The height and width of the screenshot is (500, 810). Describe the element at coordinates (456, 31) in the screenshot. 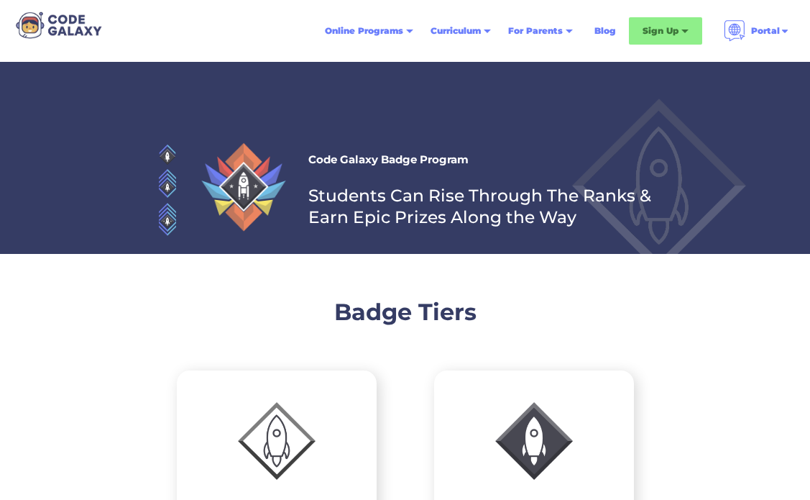

I see `div: Curriculum` at that location.